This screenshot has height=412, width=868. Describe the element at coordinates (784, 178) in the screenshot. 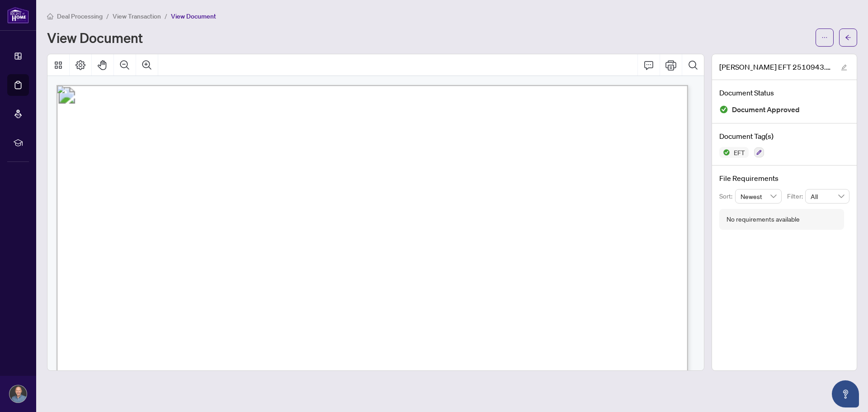

I see `h4: File Requirements` at that location.